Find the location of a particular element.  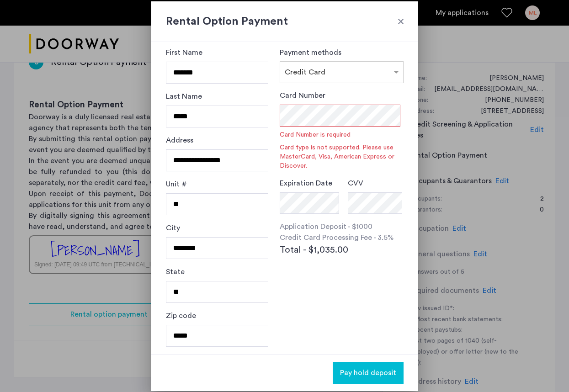

label: Card Number is located at coordinates (302, 96).